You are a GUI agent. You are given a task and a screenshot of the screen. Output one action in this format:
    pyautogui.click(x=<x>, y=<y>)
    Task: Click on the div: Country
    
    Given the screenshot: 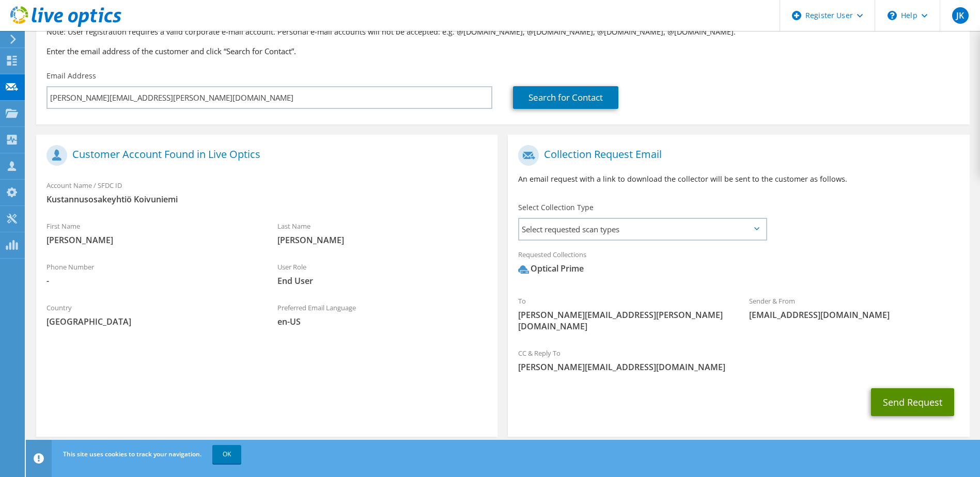 What is the action you would take?
    pyautogui.click(x=151, y=314)
    